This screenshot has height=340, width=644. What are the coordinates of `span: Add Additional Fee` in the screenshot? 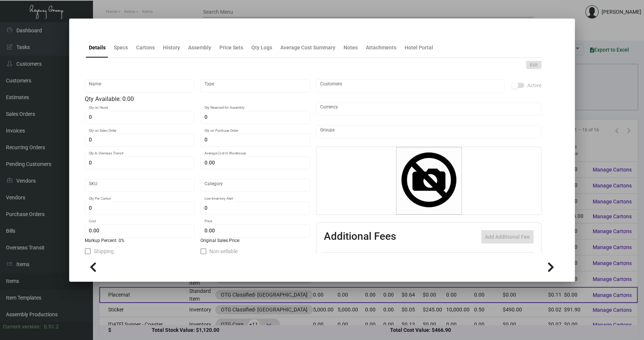 It's located at (507, 237).